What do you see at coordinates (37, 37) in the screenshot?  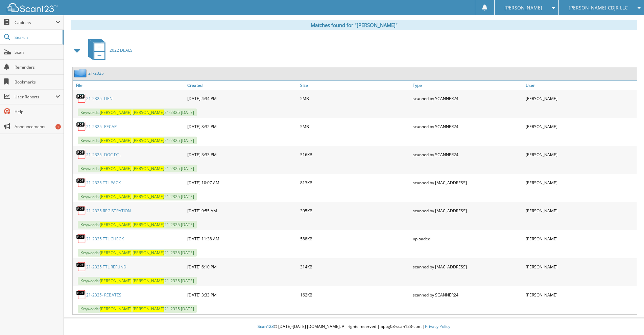 I see `span: Search` at bounding box center [37, 37].